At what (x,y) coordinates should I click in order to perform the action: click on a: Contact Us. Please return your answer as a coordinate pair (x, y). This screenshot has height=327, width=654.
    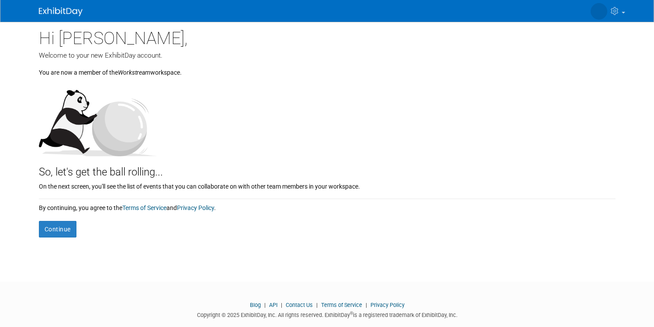
    Looking at the image, I should click on (299, 305).